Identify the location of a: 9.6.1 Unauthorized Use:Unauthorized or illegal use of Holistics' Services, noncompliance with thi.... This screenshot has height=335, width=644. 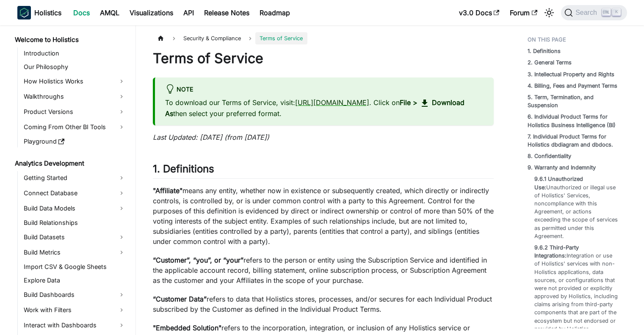
(576, 208).